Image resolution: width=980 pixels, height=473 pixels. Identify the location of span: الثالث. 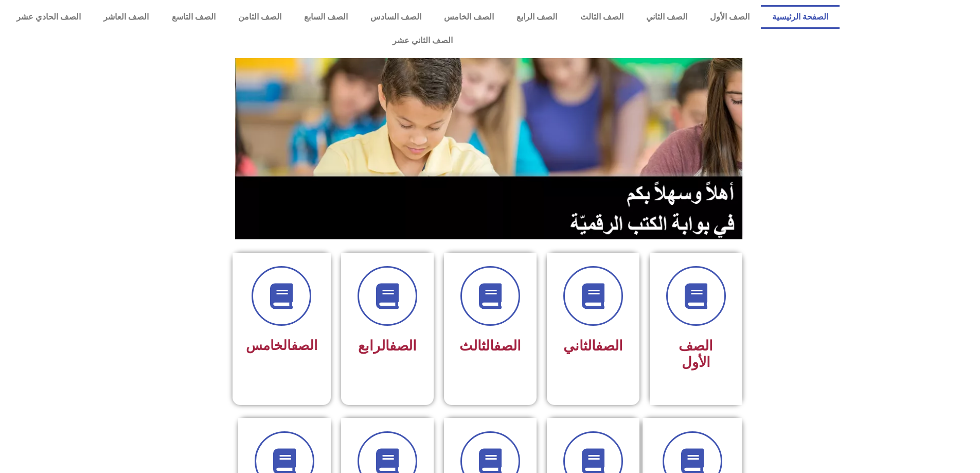
(490, 346).